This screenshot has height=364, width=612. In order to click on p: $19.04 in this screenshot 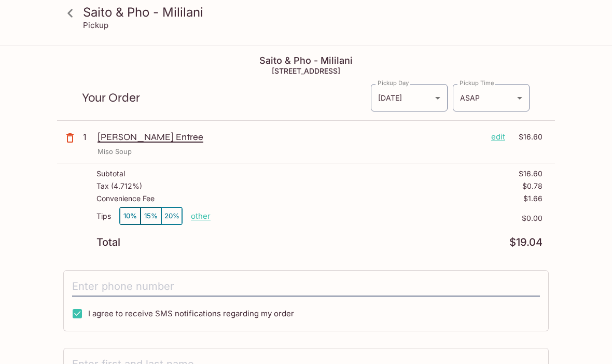, I will do `click(526, 242)`.